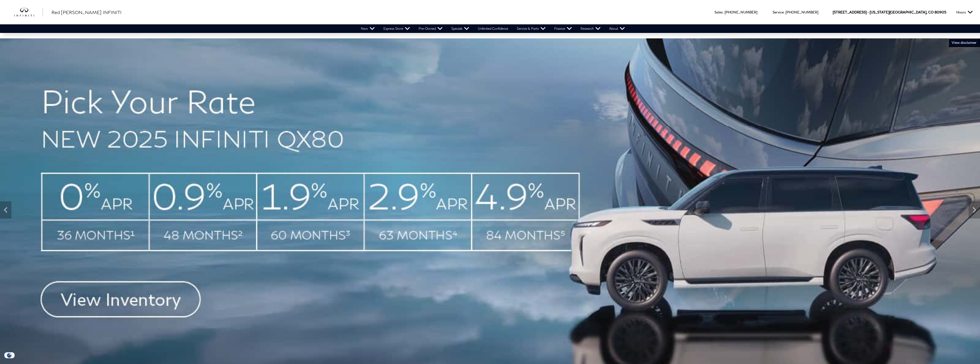 The width and height of the screenshot is (980, 364). What do you see at coordinates (431, 28) in the screenshot?
I see `a: Pre-Owned` at bounding box center [431, 28].